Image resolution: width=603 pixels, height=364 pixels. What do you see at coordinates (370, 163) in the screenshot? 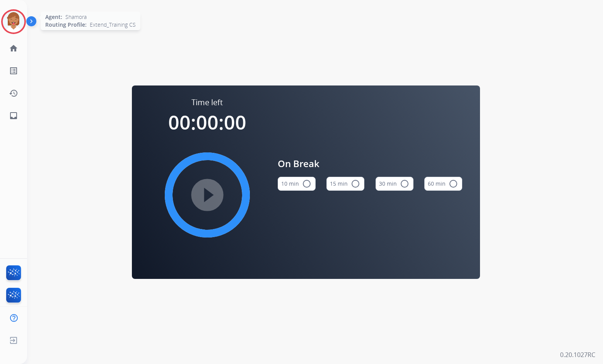
I see `span: On Break` at bounding box center [370, 163].